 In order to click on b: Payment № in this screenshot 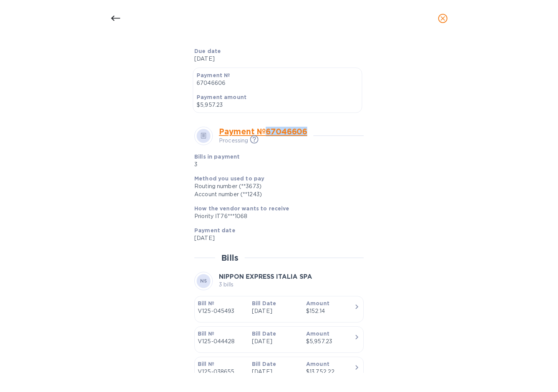, I will do `click(213, 75)`.